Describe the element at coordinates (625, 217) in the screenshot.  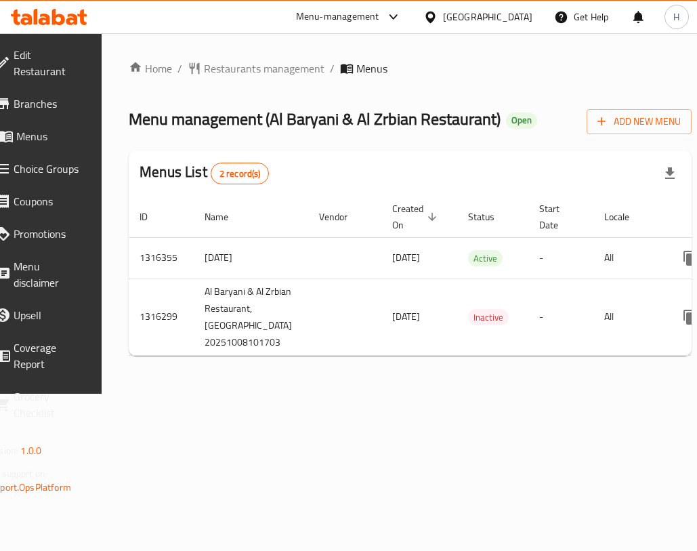
I see `span: Locale` at that location.